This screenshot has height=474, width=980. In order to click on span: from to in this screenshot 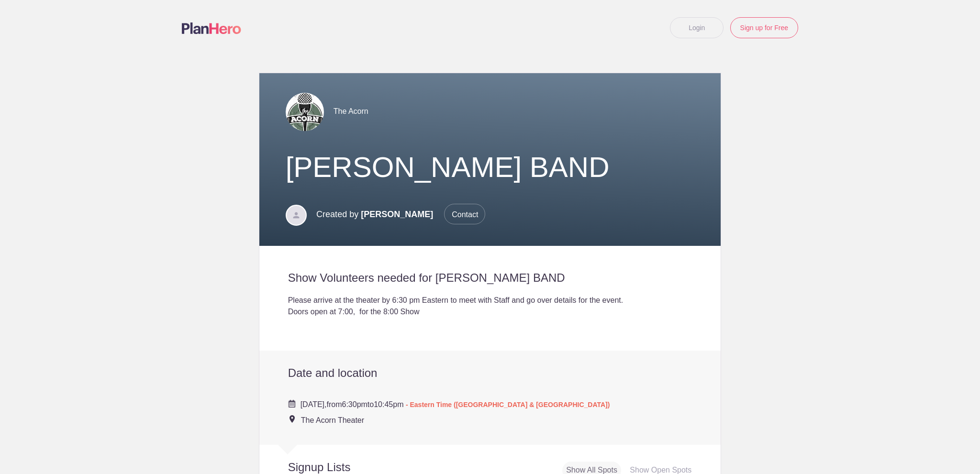, I will do `click(454, 404)`.